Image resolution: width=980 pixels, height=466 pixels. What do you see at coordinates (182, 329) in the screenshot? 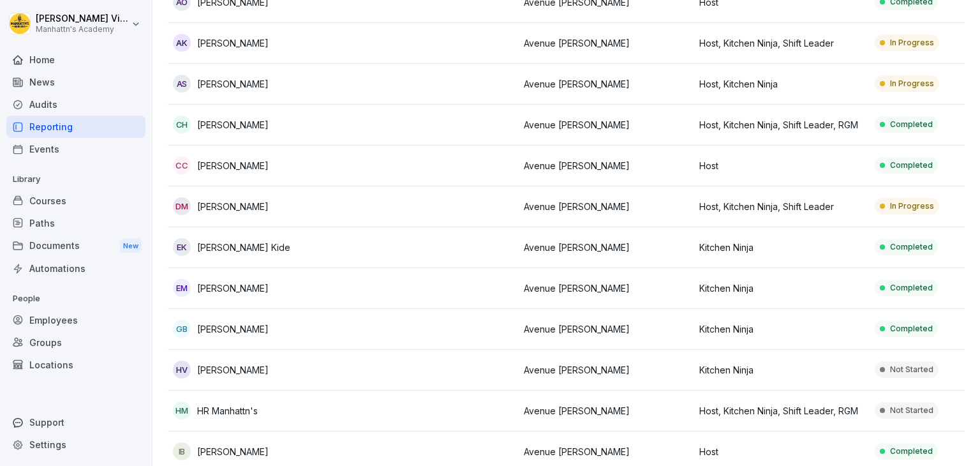
I see `div: GB` at bounding box center [182, 329].